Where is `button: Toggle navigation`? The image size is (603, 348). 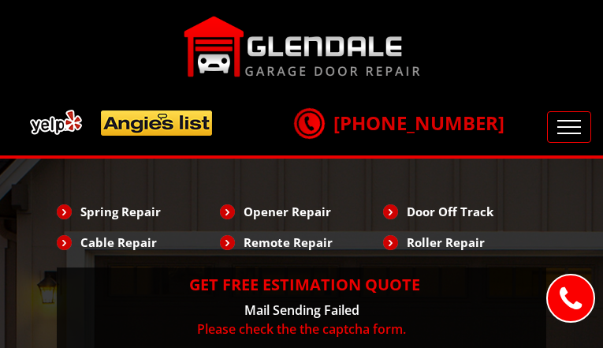
button: Toggle navigation is located at coordinates (569, 127).